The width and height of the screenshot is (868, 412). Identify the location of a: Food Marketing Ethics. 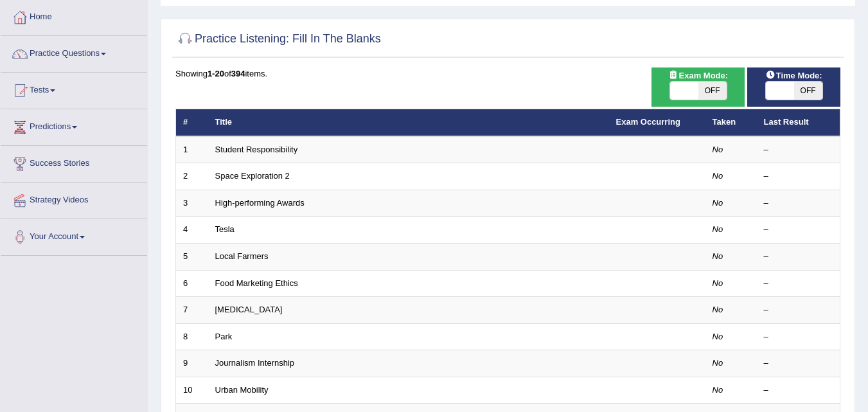
(257, 283).